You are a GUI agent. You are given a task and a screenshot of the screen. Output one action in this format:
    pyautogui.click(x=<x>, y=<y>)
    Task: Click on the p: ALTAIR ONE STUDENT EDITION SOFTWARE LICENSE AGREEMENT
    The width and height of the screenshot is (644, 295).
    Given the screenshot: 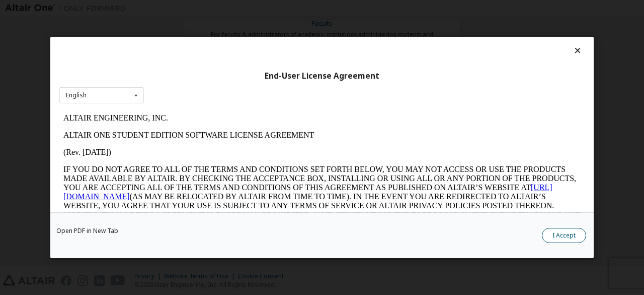 What is the action you would take?
    pyautogui.click(x=263, y=26)
    